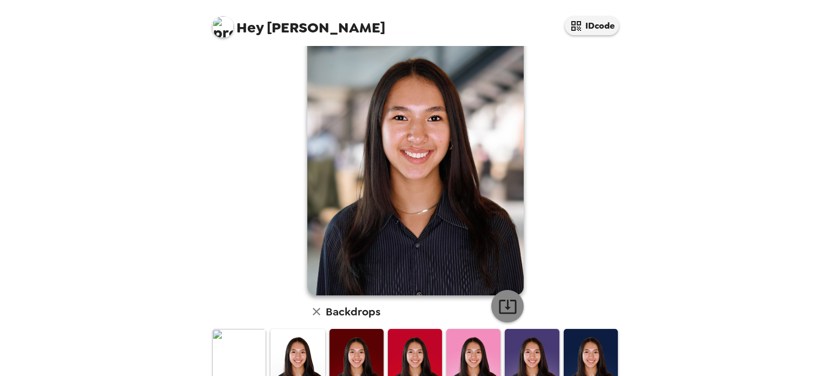  Describe the element at coordinates (223, 27) in the screenshot. I see `img: profile pic` at that location.